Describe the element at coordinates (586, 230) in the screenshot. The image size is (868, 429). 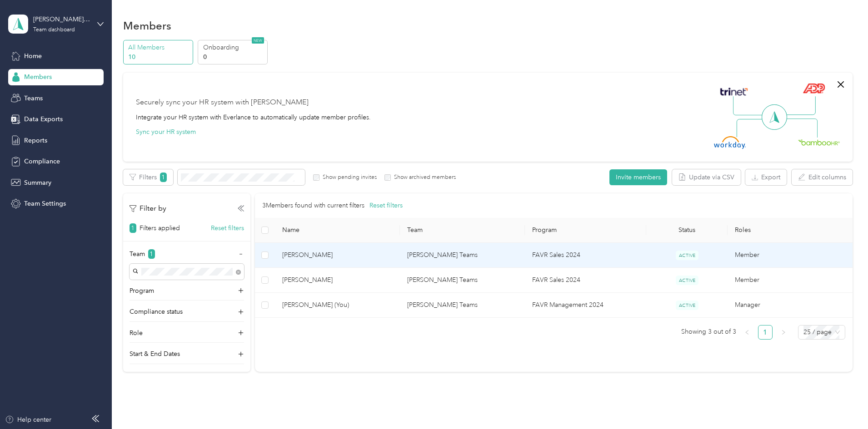
I see `th: Program` at that location.